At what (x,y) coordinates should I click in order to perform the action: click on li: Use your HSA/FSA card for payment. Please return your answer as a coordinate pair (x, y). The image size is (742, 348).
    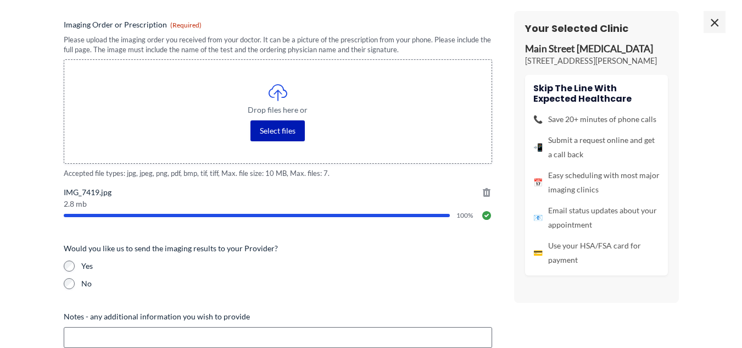
    Looking at the image, I should click on (597, 253).